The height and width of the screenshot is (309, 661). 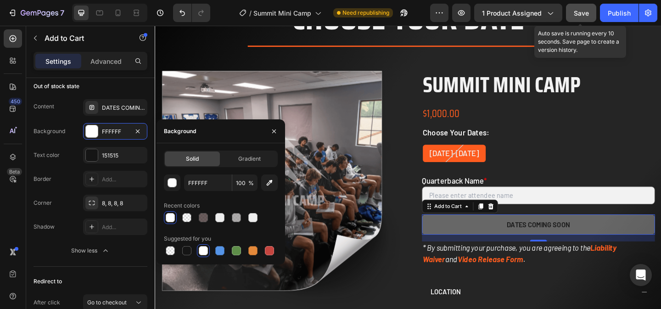 What do you see at coordinates (43, 203) in the screenshot?
I see `div: Corner` at bounding box center [43, 203].